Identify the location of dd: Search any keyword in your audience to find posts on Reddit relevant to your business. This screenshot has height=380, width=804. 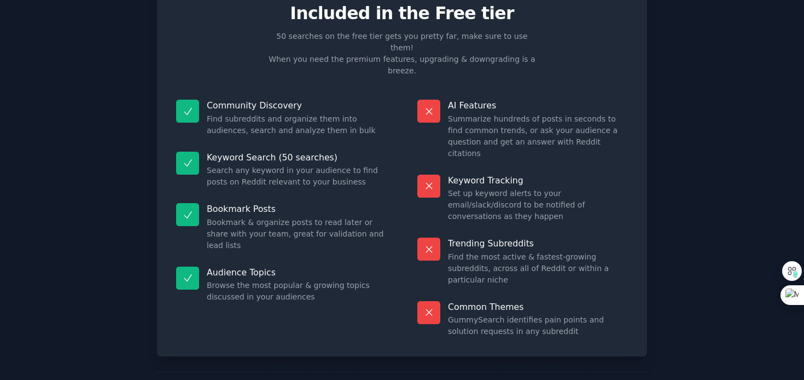
(297, 176).